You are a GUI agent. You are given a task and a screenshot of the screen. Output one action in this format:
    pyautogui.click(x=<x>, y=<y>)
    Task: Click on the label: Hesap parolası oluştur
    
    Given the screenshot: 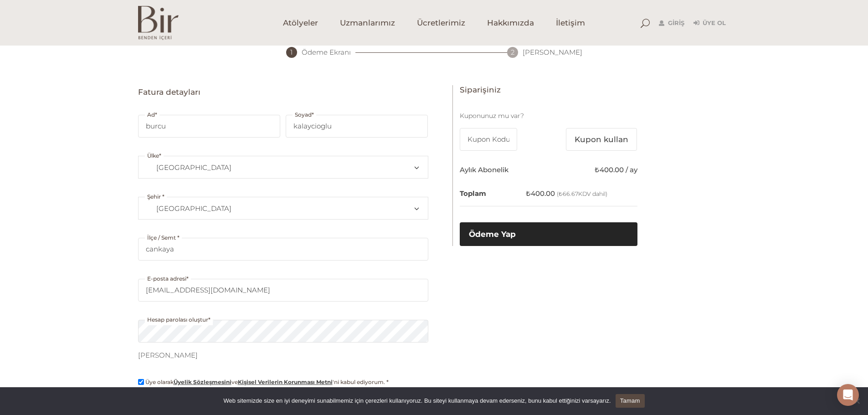 What is the action you would take?
    pyautogui.click(x=178, y=320)
    